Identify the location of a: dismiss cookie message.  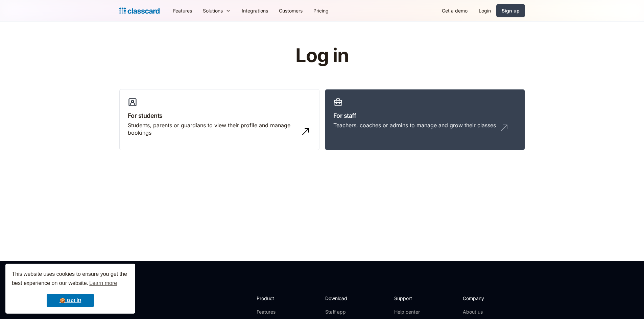
(70, 301).